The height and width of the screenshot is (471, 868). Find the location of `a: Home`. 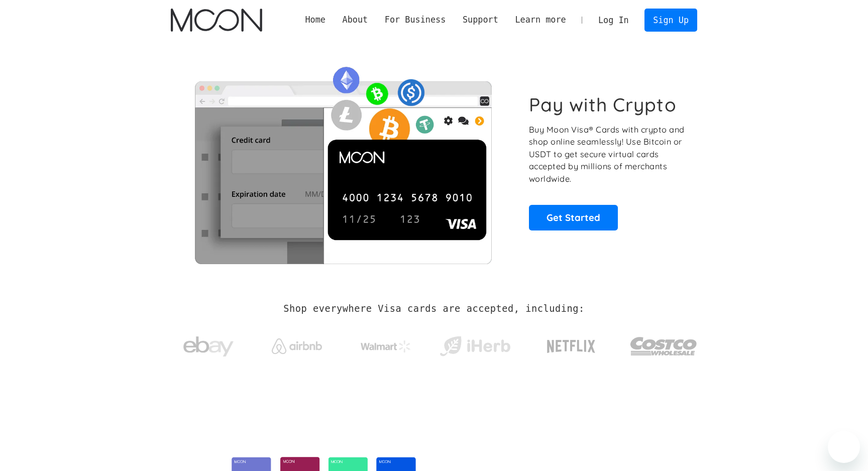

a: Home is located at coordinates (315, 19).